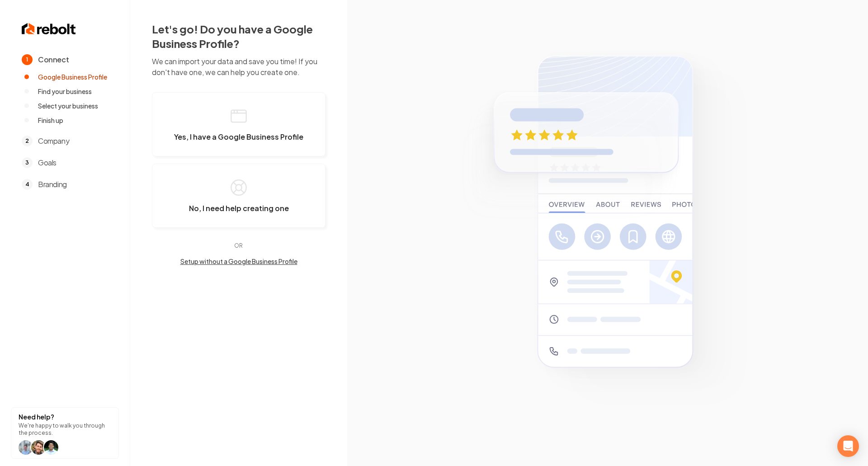  I want to click on span: 2, so click(27, 141).